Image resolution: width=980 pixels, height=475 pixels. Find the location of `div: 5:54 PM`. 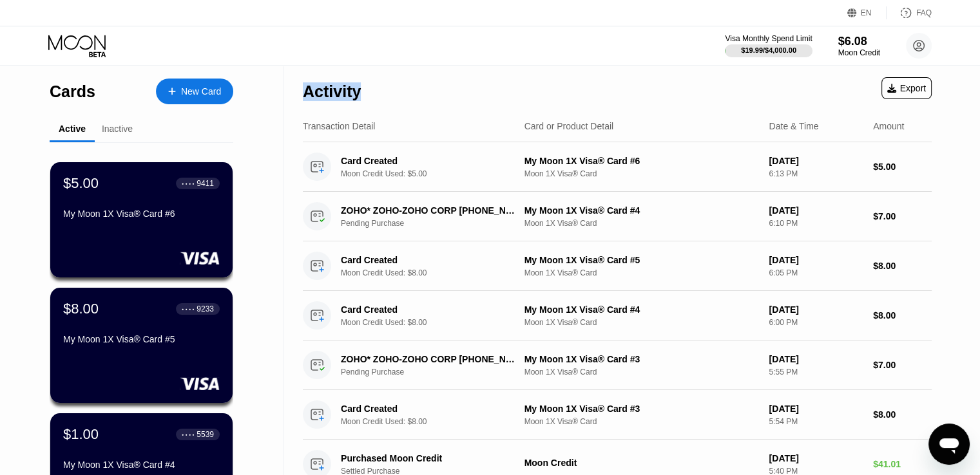

div: 5:54 PM is located at coordinates (816, 421).